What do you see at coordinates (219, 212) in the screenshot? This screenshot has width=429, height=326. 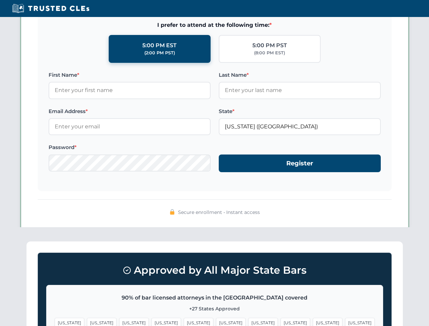 I see `span: Secure enrollment • Instant access` at bounding box center [219, 212].